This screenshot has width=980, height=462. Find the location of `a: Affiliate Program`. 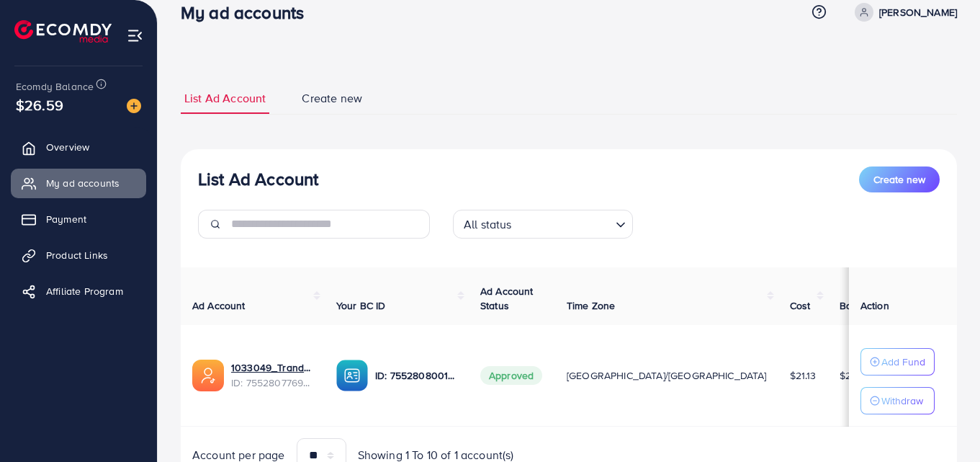

a: Affiliate Program is located at coordinates (78, 291).